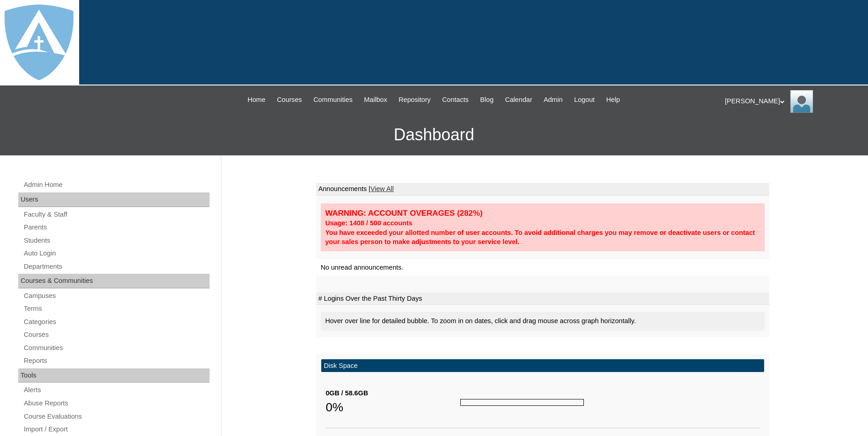 This screenshot has width=868, height=436. I want to click on a: Home, so click(257, 99).